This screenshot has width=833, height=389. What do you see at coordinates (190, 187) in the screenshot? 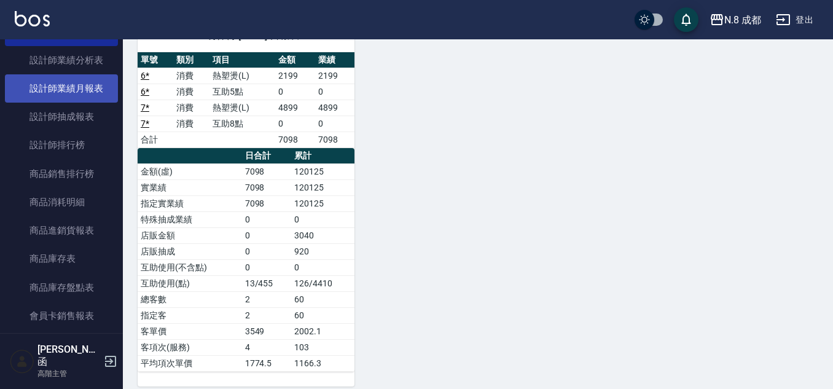
I see `td: 實業績` at bounding box center [190, 187].